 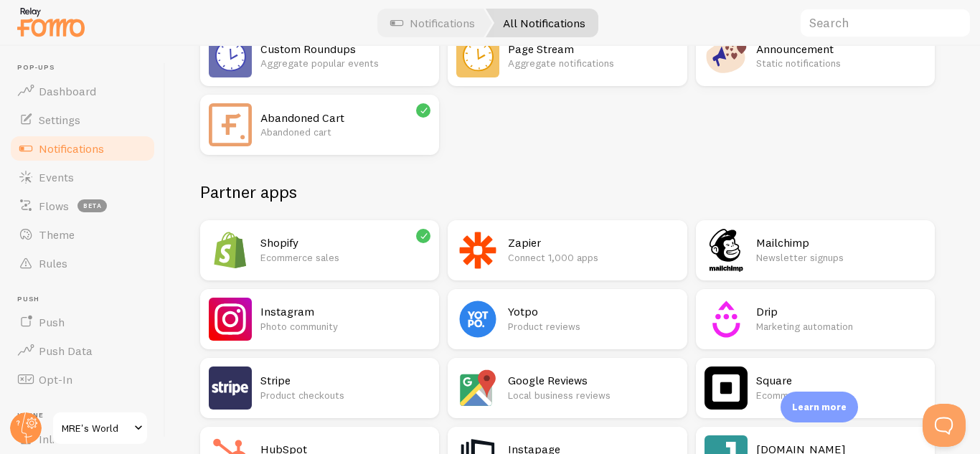 I want to click on h2: Page Stream, so click(x=593, y=49).